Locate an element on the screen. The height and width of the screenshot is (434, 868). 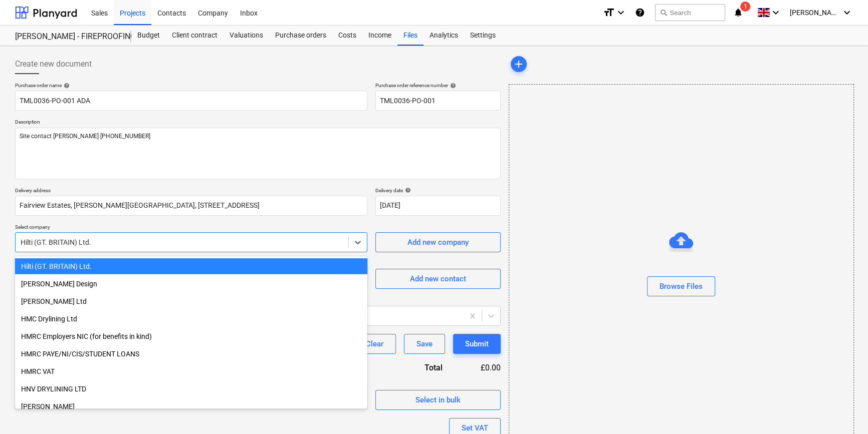
a: Budget is located at coordinates (149, 36).